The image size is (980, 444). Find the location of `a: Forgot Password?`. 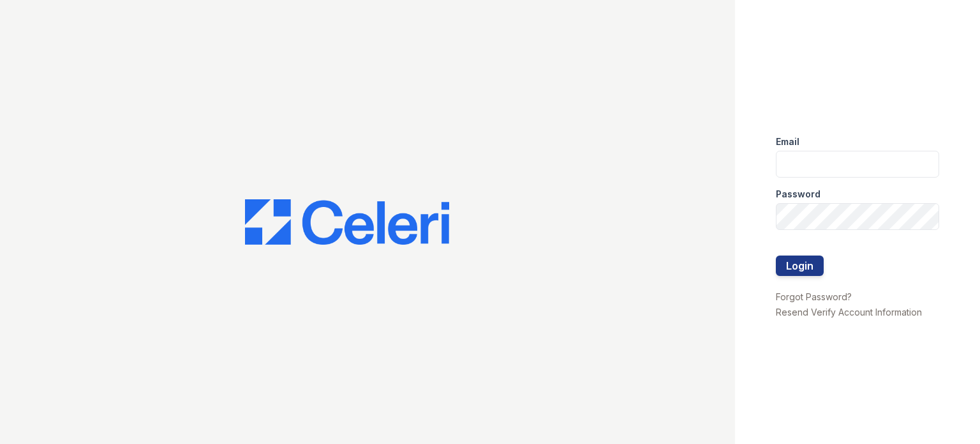

a: Forgot Password? is located at coordinates (813, 296).